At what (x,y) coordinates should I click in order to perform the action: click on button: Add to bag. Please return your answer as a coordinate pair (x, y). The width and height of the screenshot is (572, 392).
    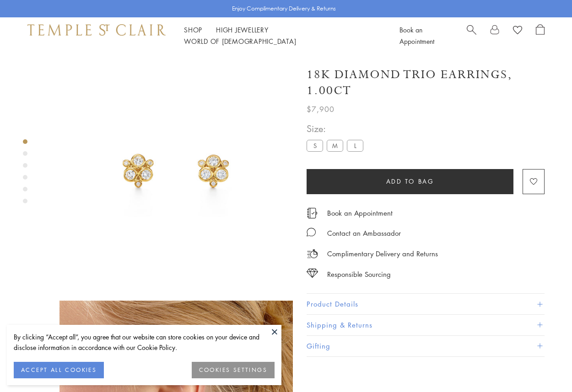
    Looking at the image, I should click on (410, 182).